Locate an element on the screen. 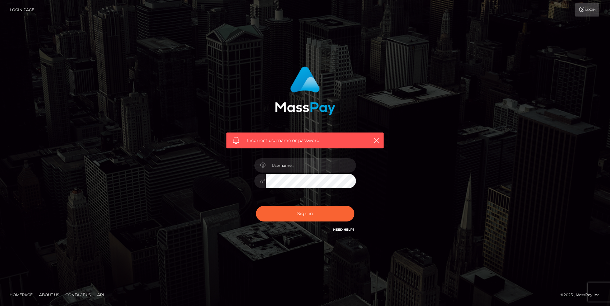 The width and height of the screenshot is (610, 306). a: Login is located at coordinates (587, 10).